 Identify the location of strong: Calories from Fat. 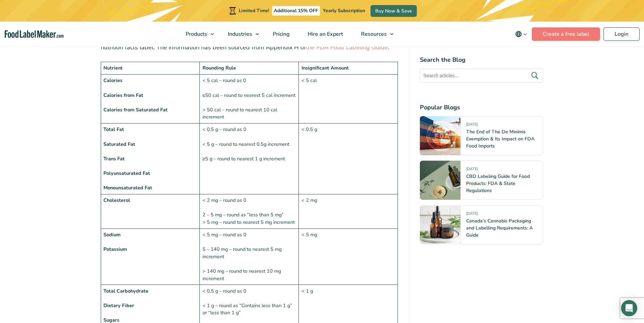
(123, 95).